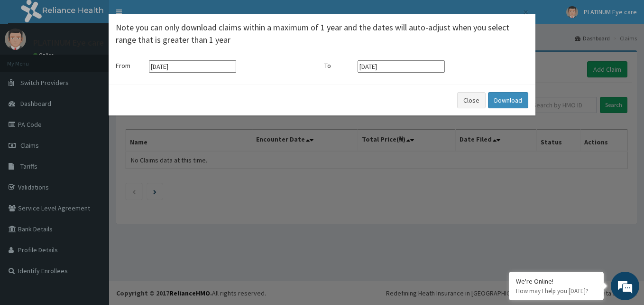 The height and width of the screenshot is (305, 644). What do you see at coordinates (322, 33) in the screenshot?
I see `h4: Note you can only download claims within a maximum of 1 year and the dates will auto-adjust when ...` at bounding box center [322, 33].